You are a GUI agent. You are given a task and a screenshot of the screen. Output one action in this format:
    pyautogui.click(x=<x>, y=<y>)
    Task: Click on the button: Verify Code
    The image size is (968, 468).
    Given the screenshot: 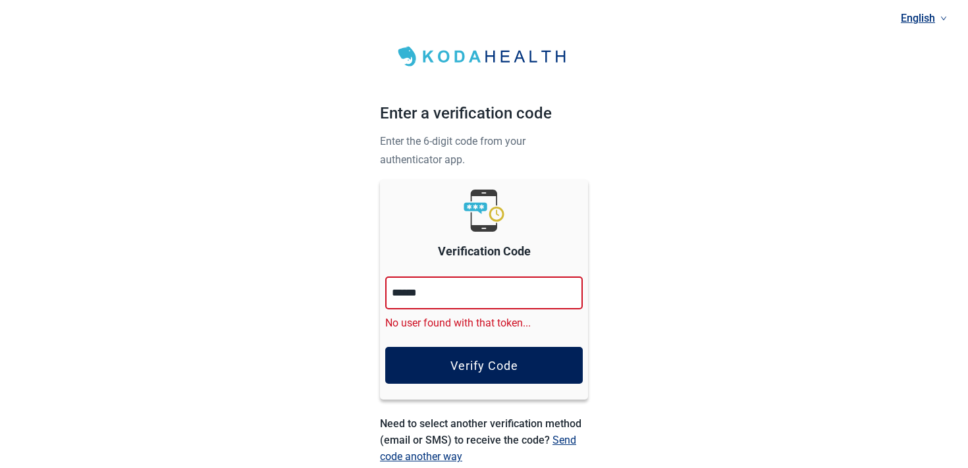 What is the action you would take?
    pyautogui.click(x=484, y=365)
    